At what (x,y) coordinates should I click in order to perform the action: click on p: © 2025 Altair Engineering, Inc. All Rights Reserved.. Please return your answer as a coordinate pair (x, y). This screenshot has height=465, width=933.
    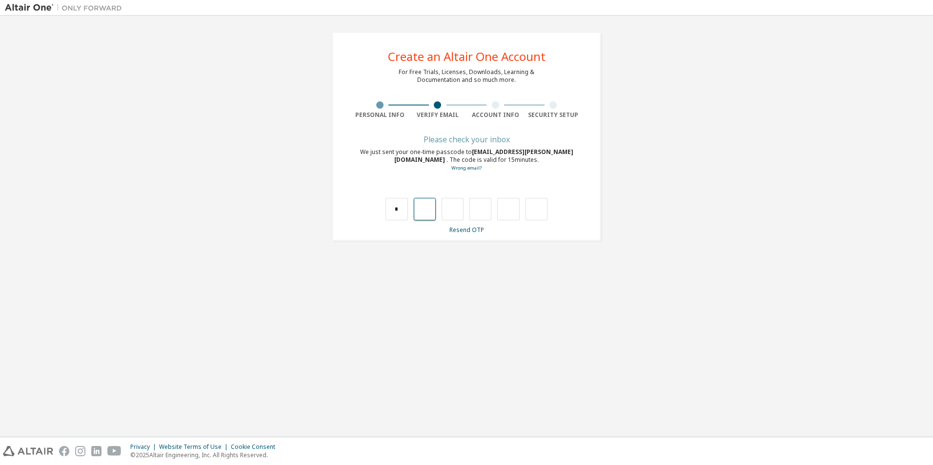
    Looking at the image, I should click on (205, 455).